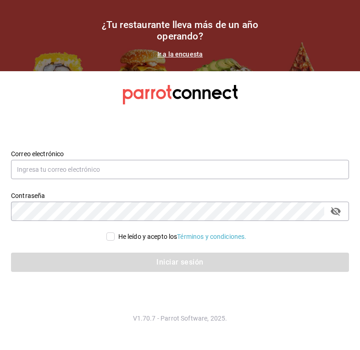 The image size is (360, 350). What do you see at coordinates (336, 211) in the screenshot?
I see `button: passwordField` at bounding box center [336, 211].